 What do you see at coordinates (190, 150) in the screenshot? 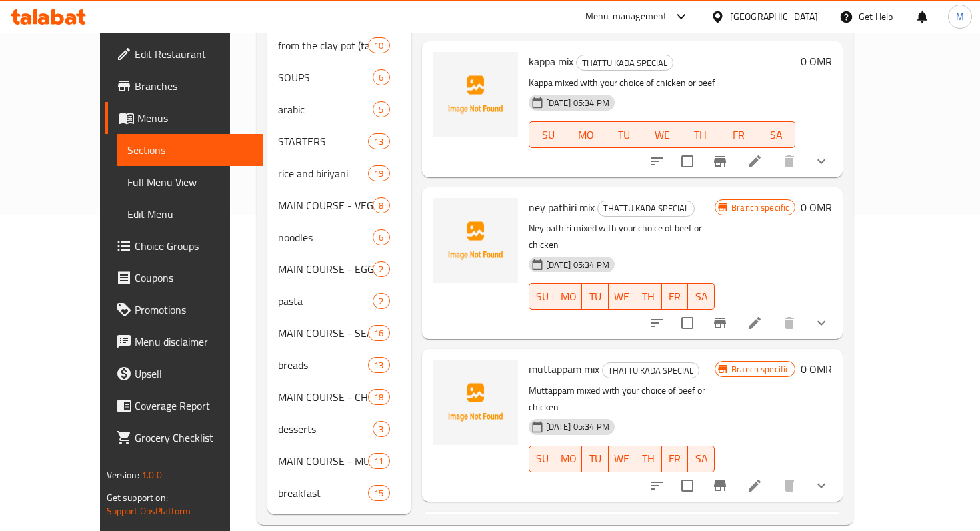
I see `span: Sections` at bounding box center [190, 150].